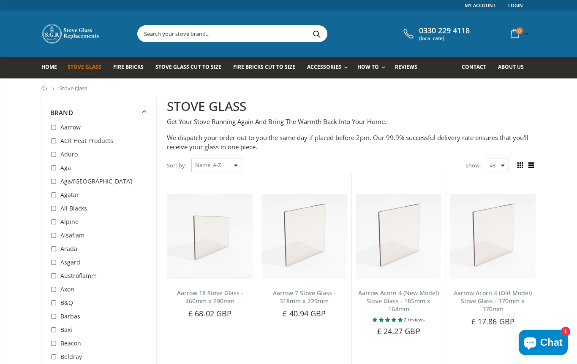 Image resolution: width=577 pixels, height=364 pixels. What do you see at coordinates (398, 331) in the screenshot?
I see `span: £ 24.27 GBP` at bounding box center [398, 331].